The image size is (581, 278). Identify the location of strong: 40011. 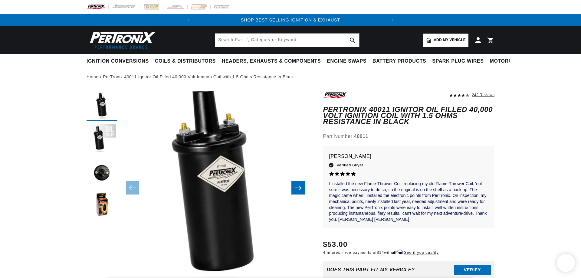
(361, 136).